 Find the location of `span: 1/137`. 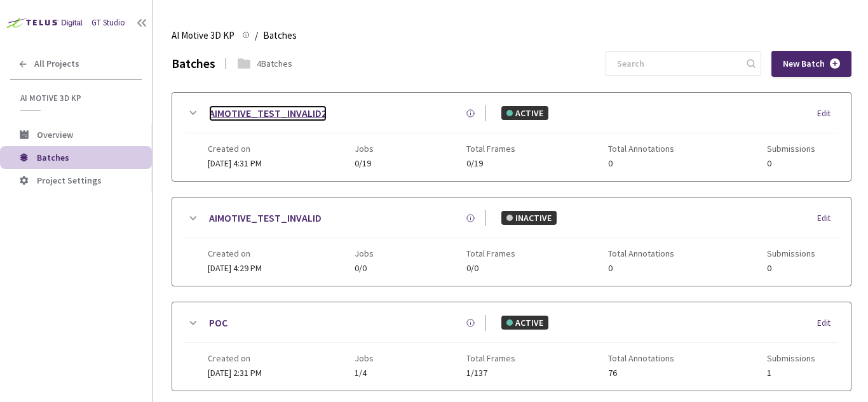

span: 1/137 is located at coordinates (491, 373).